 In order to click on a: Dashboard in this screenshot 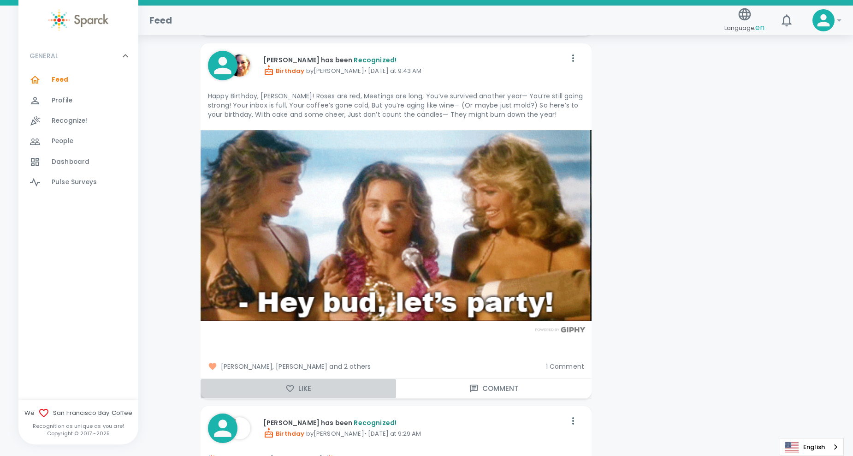, I will do `click(78, 162)`.